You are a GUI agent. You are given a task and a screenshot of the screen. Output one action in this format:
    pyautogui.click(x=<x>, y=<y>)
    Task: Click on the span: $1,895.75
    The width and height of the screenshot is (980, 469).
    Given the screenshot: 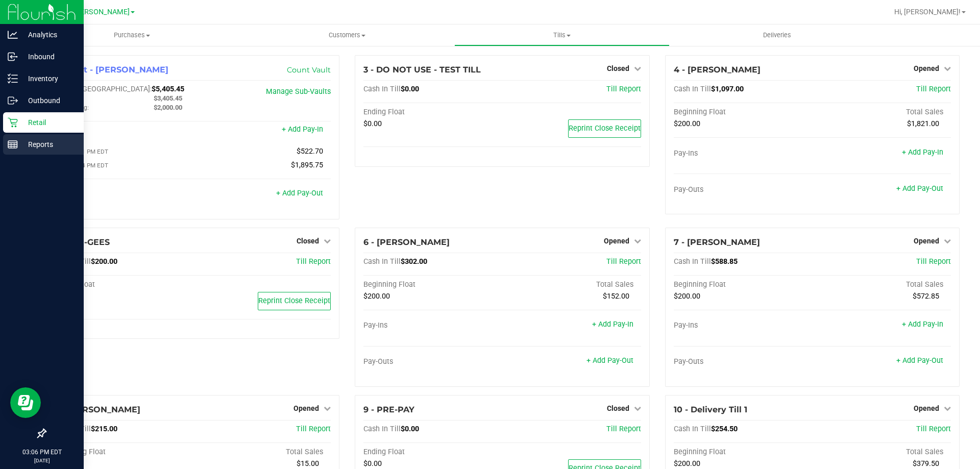 What is the action you would take?
    pyautogui.click(x=307, y=165)
    